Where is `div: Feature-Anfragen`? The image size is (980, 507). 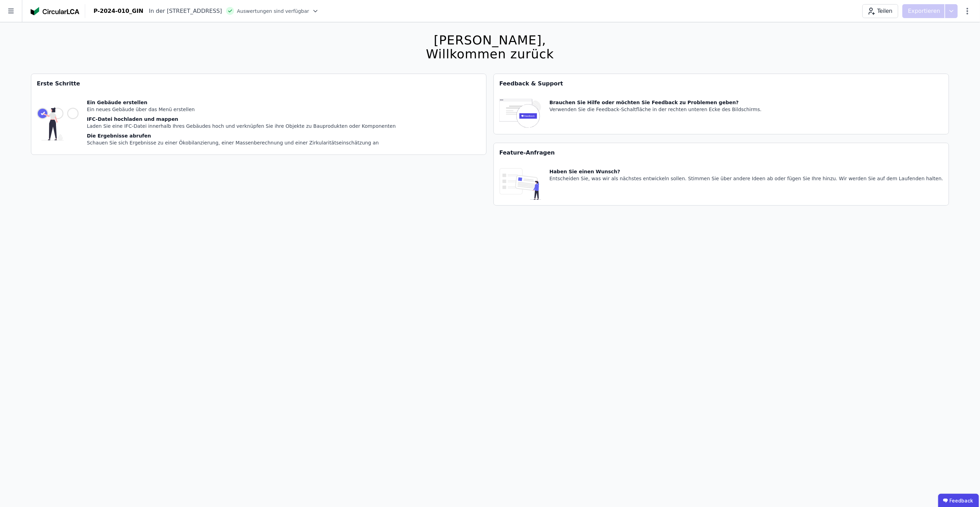 div: Feature-Anfragen is located at coordinates (722, 153).